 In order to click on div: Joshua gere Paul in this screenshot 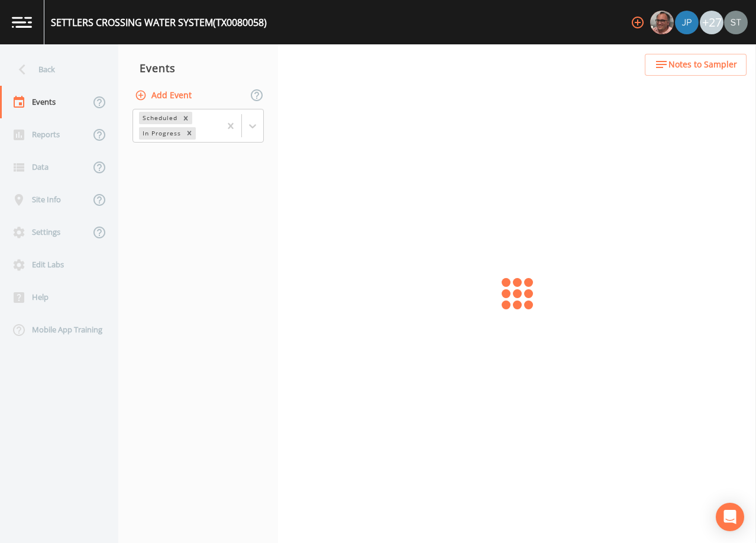, I will do `click(687, 23)`.